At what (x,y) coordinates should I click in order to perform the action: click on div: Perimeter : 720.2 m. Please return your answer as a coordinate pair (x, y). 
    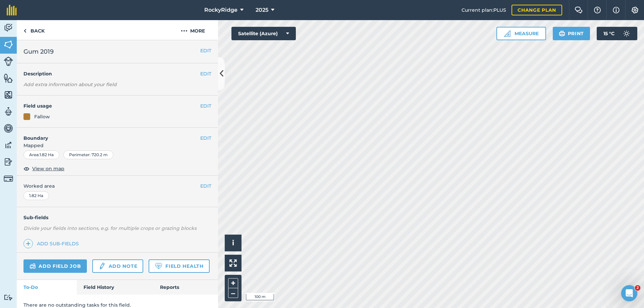
    Looking at the image, I should click on (88, 155).